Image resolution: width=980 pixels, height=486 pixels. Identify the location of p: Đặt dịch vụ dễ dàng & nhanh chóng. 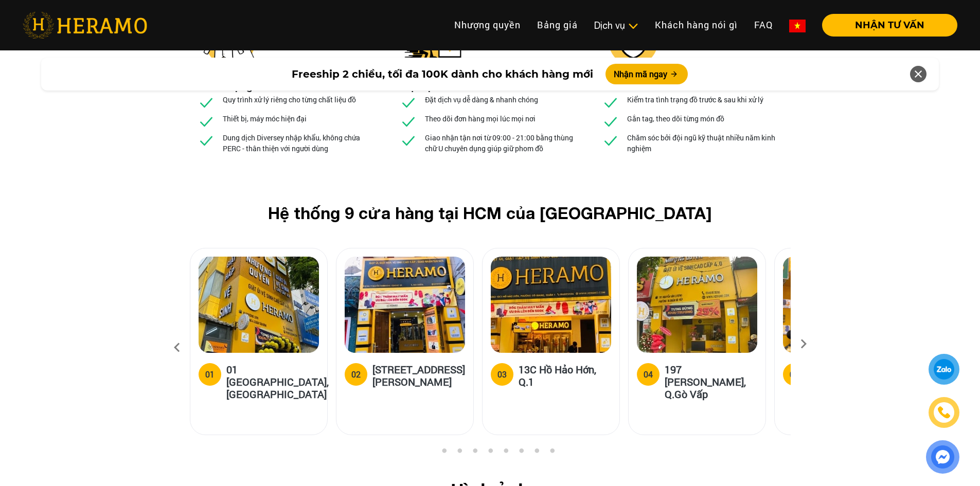
(482, 99).